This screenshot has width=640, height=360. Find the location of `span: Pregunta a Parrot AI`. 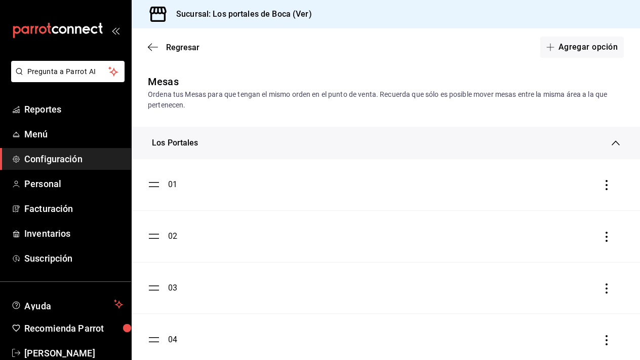

span: Pregunta a Parrot AI is located at coordinates (68, 71).